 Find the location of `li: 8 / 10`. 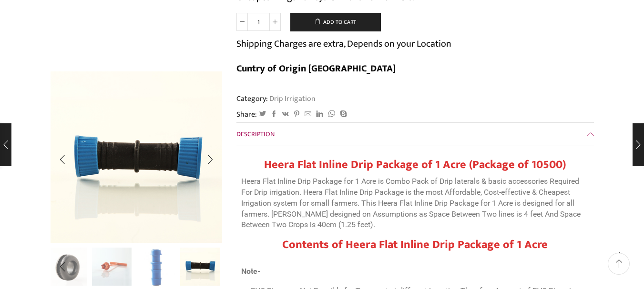

li: 8 / 10 is located at coordinates (112, 266).